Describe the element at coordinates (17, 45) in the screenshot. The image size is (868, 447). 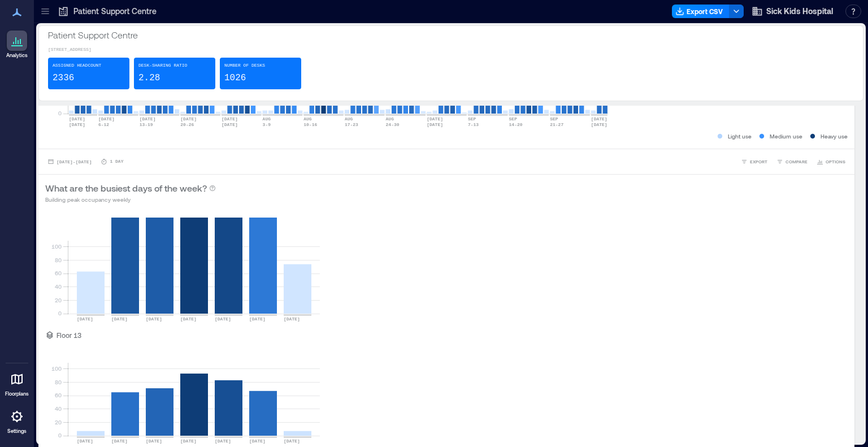
I see `a: Analytics` at that location.